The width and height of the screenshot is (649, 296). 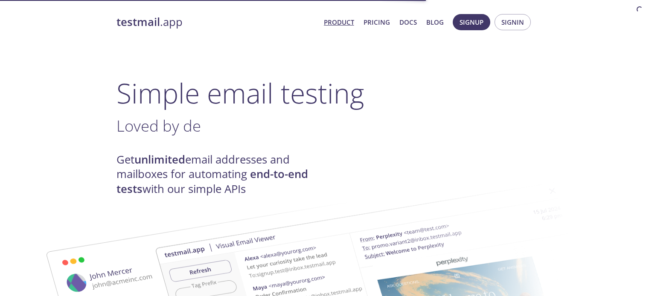 What do you see at coordinates (159, 159) in the screenshot?
I see `strong: unlimited` at bounding box center [159, 159].